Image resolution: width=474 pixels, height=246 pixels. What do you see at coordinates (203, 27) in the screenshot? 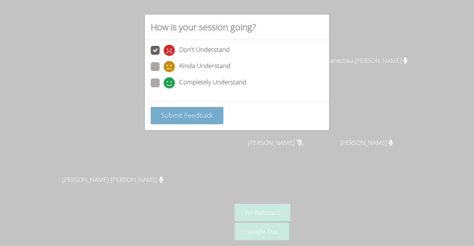
I see `h2: How is your session going?` at bounding box center [203, 27].